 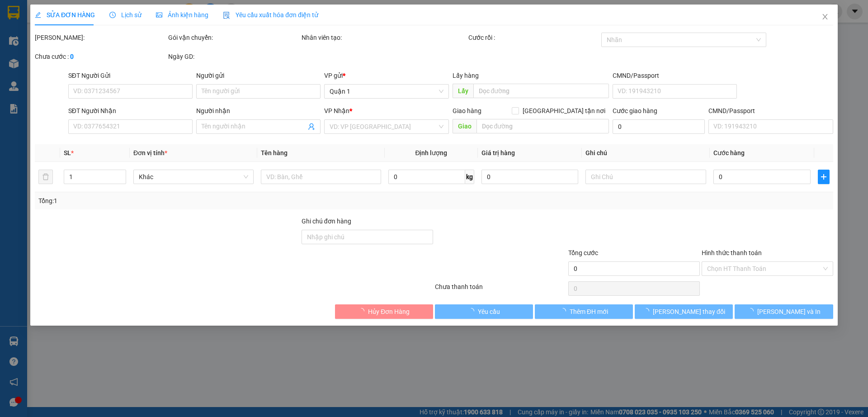 What do you see at coordinates (389, 312) in the screenshot?
I see `span: Hủy Đơn Hàng` at bounding box center [389, 312].